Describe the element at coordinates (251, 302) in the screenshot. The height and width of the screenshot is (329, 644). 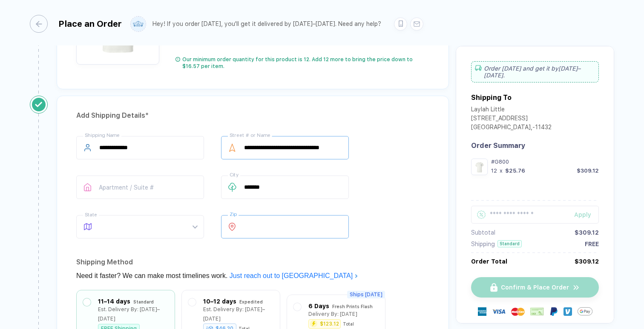
I see `div: Expedited` at that location.